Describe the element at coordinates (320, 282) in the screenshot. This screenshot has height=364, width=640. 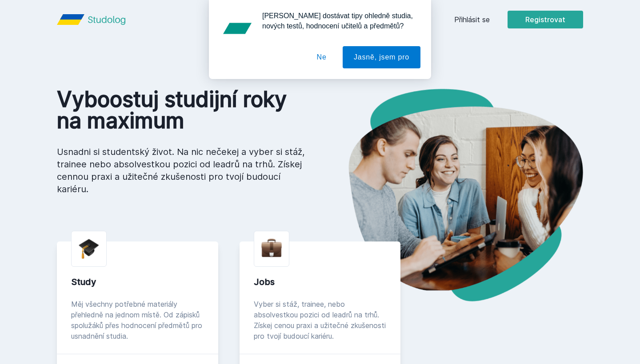
I see `div: Jobs` at that location.